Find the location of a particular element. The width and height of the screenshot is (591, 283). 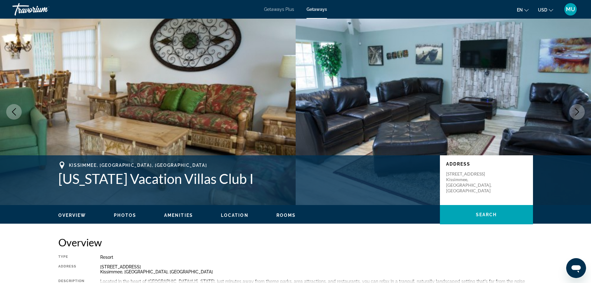

a: Travorium is located at coordinates (43, 9).